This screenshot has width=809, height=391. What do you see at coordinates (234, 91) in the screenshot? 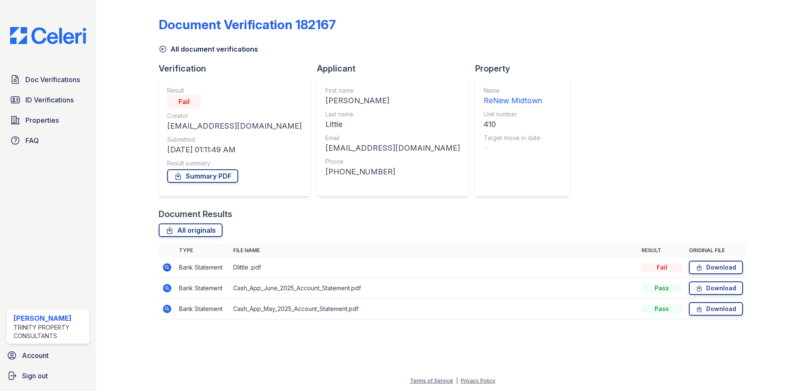
I see `div: Result` at bounding box center [234, 91].